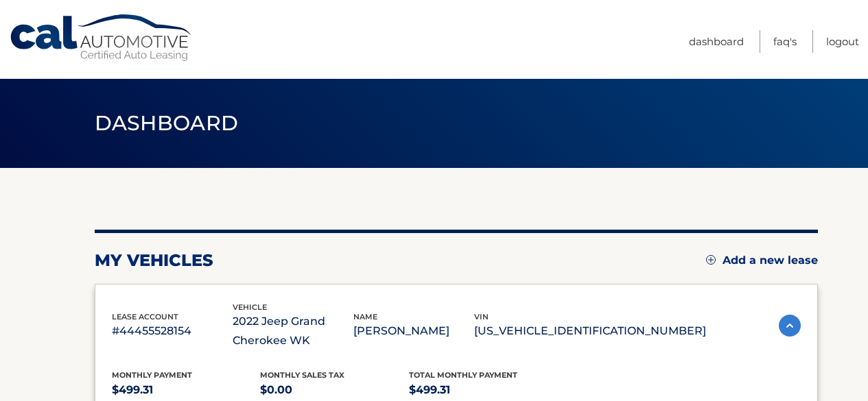 The image size is (868, 401). What do you see at coordinates (481, 317) in the screenshot?
I see `span: vin` at bounding box center [481, 317].